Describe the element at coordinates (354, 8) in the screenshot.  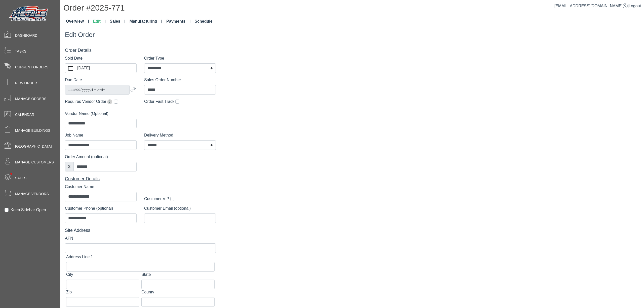
I see `h1: Order #2025-771` at that location.